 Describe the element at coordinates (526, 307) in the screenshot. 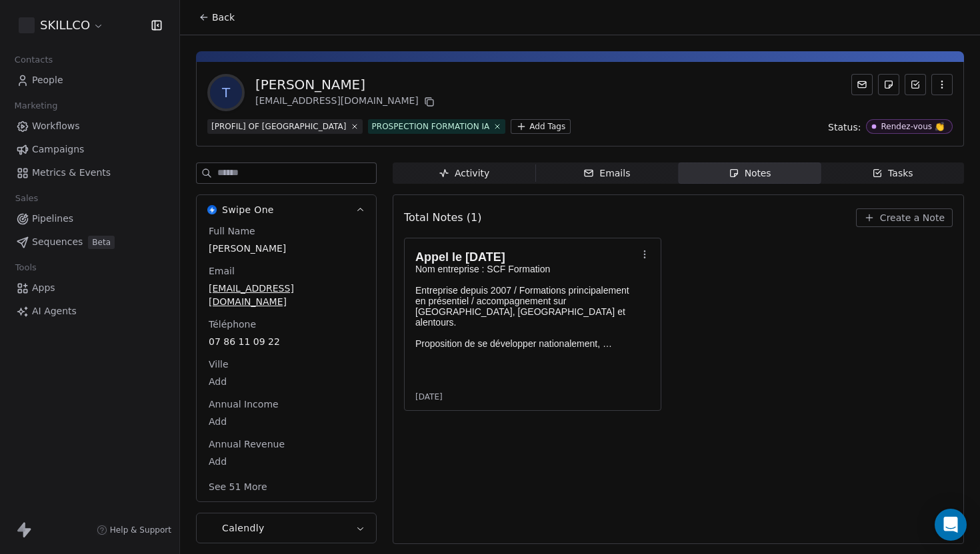

I see `p: Entreprise depuis 2007 / Formations principalement en présentiel / accompagnement sur [GEOGRAPHIC...` at that location.